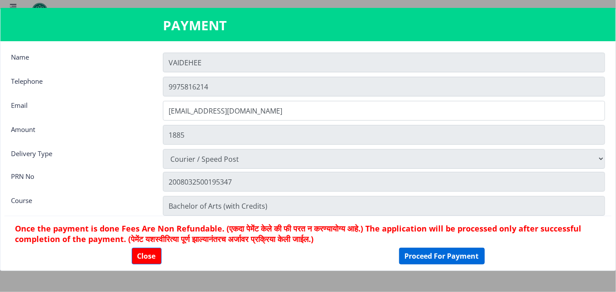 This screenshot has width=616, height=292. I want to click on div: Telephone, so click(80, 86).